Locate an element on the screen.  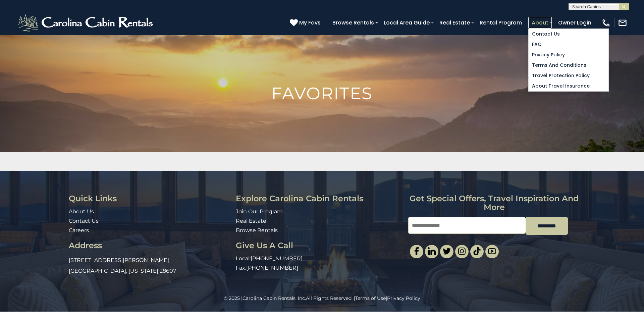
h3: Explore Carolina Cabin Rentals is located at coordinates (320, 199).